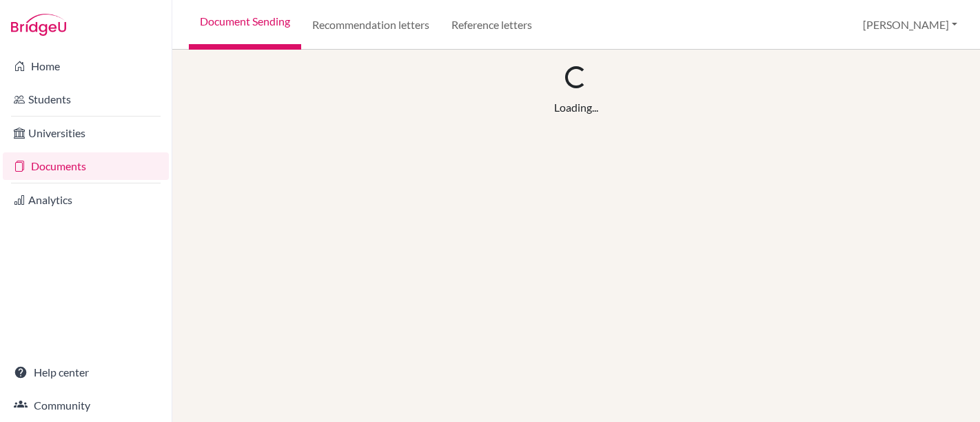  Describe the element at coordinates (38, 25) in the screenshot. I see `img: Bridge-U` at that location.